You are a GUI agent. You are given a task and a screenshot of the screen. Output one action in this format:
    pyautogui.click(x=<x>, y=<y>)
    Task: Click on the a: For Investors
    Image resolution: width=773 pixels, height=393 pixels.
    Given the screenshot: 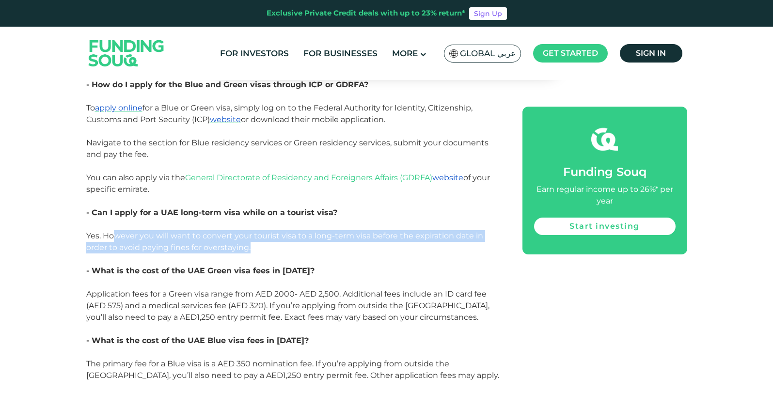 What is the action you would take?
    pyautogui.click(x=254, y=53)
    